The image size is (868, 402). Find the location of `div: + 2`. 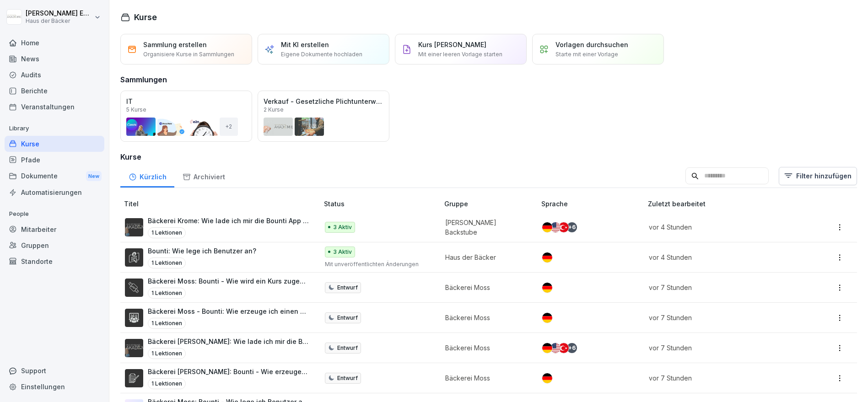

div: + 2 is located at coordinates (229, 127).